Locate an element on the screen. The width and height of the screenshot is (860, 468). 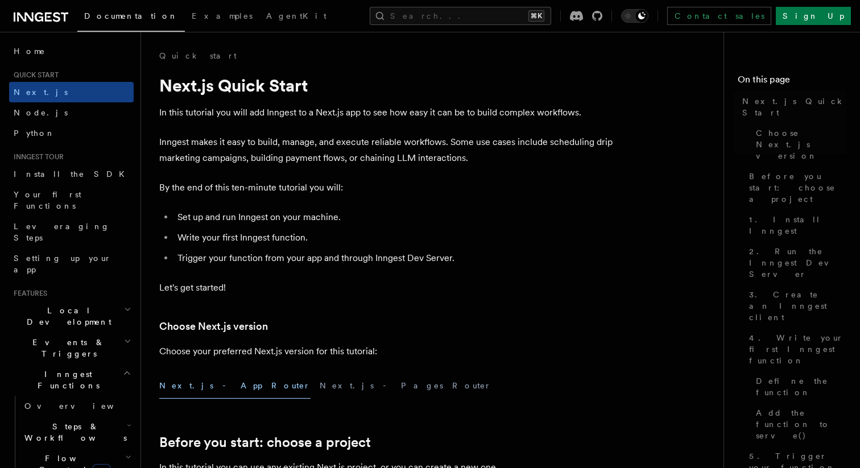
span: 4. Write your first Inngest function is located at coordinates (797, 349).